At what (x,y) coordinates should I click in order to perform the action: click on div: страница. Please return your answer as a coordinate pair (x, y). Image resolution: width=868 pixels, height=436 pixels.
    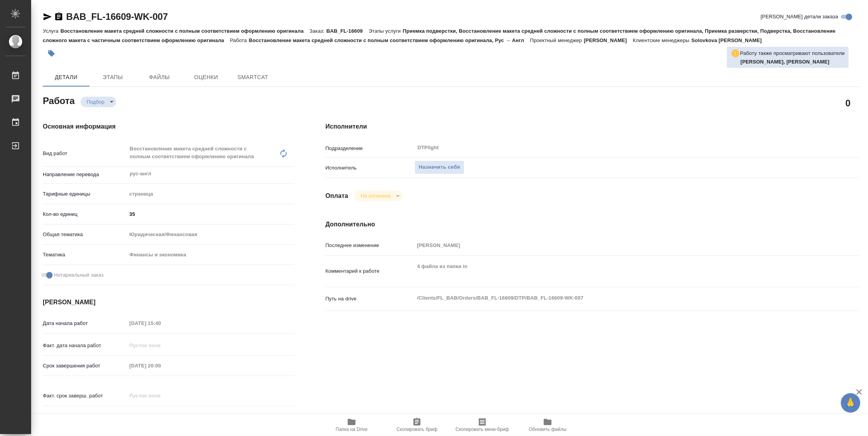
    Looking at the image, I should click on (210, 194).